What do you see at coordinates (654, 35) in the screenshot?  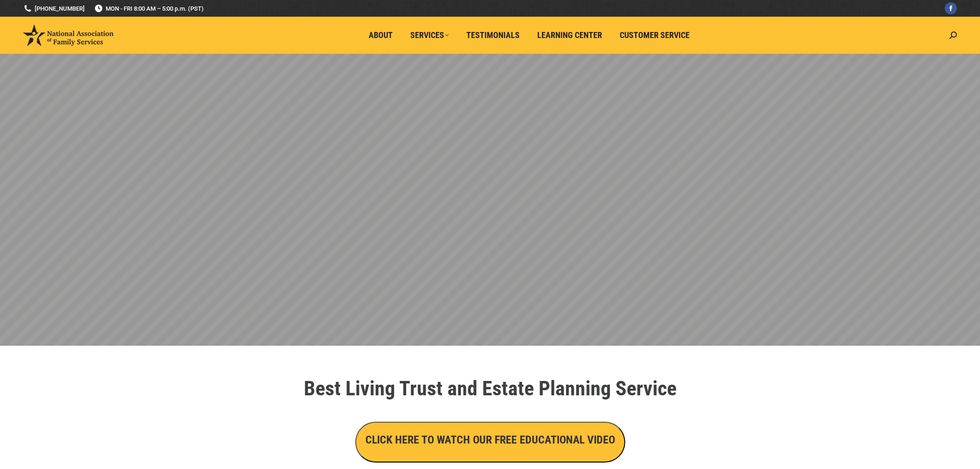 I see `a: Customer Service` at bounding box center [654, 35].